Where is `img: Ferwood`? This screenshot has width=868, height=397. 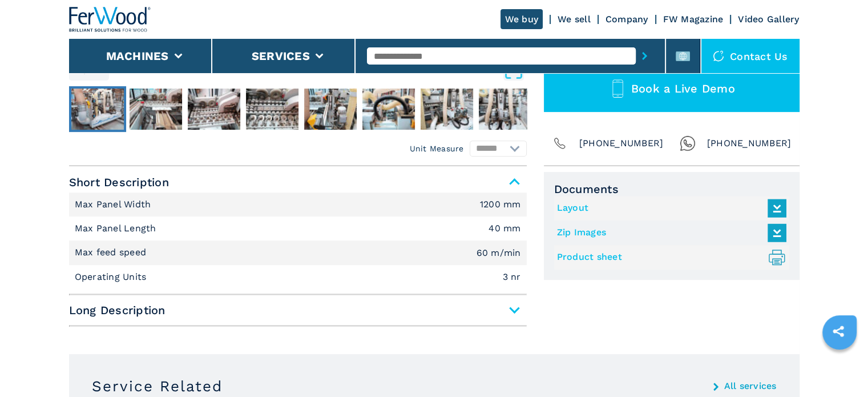 img: Ferwood is located at coordinates (110, 19).